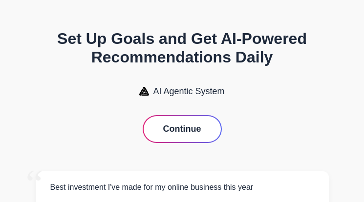  Describe the element at coordinates (182, 187) in the screenshot. I see `p: Best investment I've made for my online business this year` at that location.